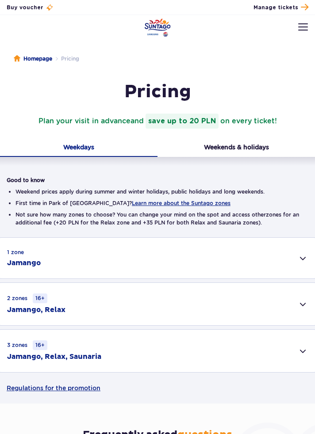  What do you see at coordinates (27, 346) in the screenshot?
I see `small: 3 zones` at bounding box center [27, 346].